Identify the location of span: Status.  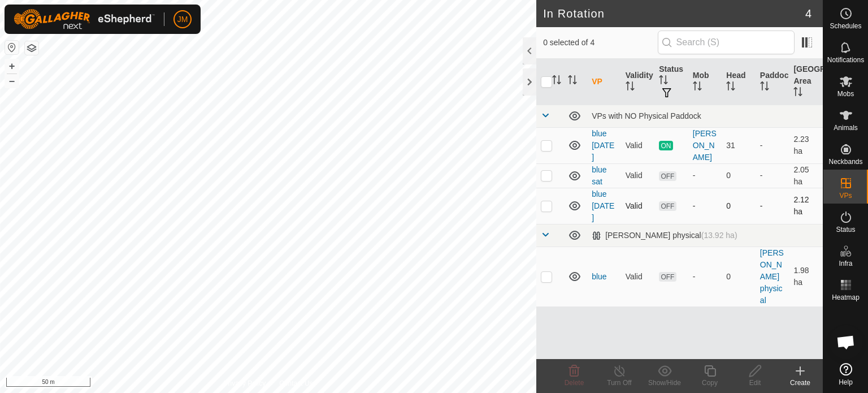
(846, 229).